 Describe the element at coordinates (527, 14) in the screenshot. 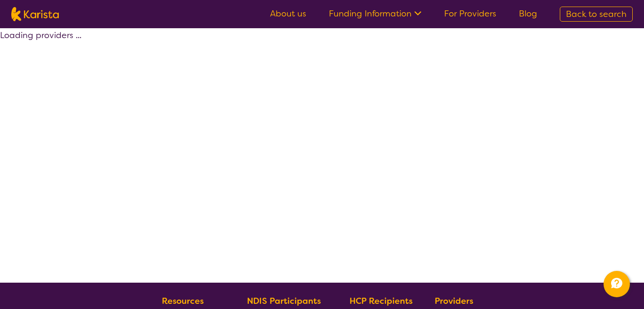

I see `a: Blog` at that location.